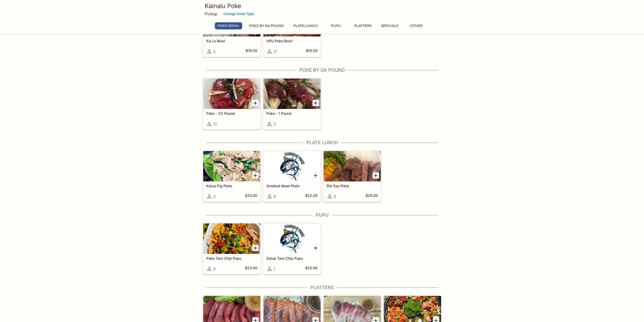 The image size is (644, 322). Describe the element at coordinates (255, 103) in the screenshot. I see `button: Add Poke - 1/2 Pound` at that location.